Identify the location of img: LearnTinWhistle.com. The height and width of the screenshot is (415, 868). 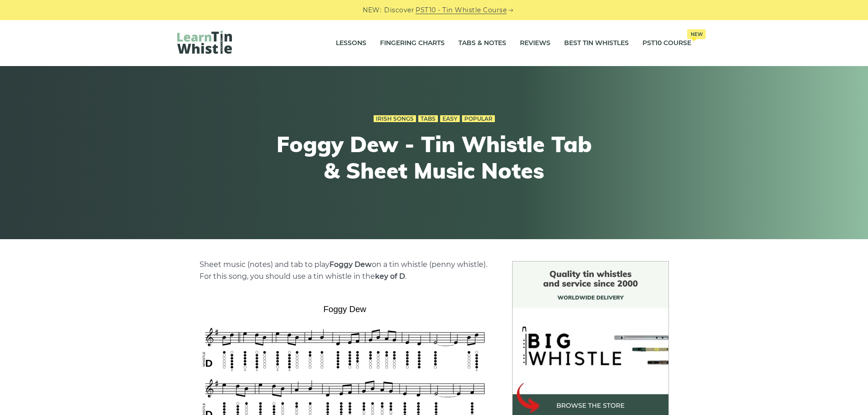
(205, 42).